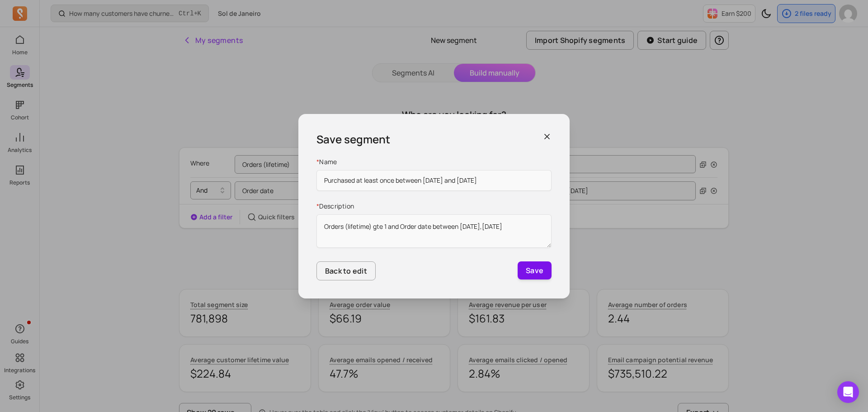 The image size is (868, 412). I want to click on input: Name, so click(434, 181).